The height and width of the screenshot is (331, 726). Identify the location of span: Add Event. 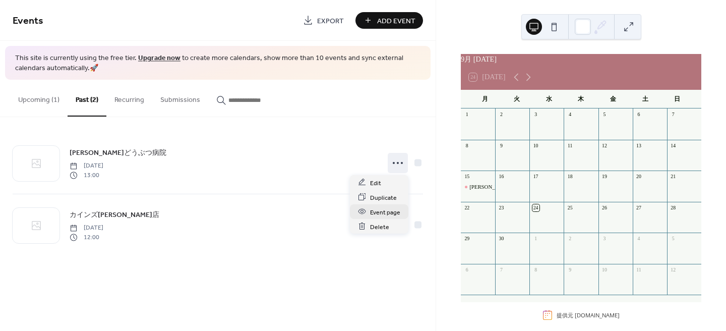
(396, 21).